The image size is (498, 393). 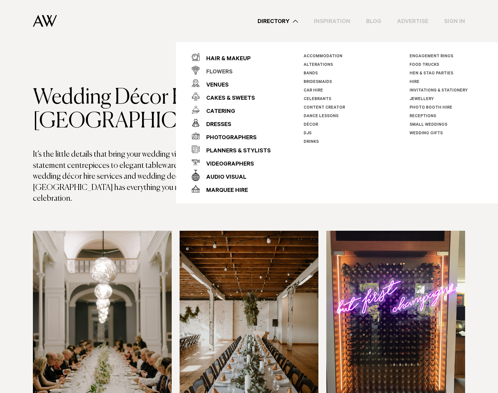 What do you see at coordinates (374, 21) in the screenshot?
I see `a: Blog` at bounding box center [374, 21].